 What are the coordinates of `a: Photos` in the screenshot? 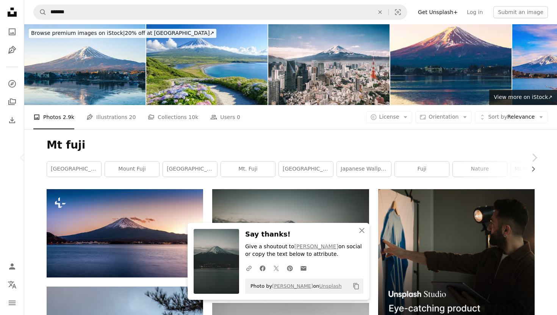 It's located at (12, 32).